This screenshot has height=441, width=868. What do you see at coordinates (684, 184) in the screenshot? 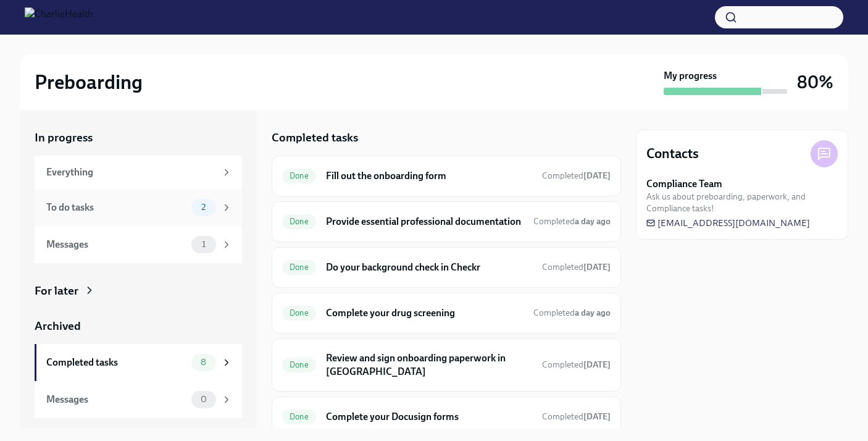
I see `strong: Compliance Team` at bounding box center [684, 184].